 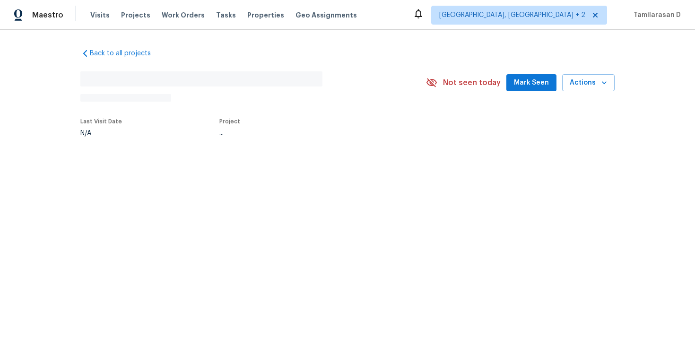 What do you see at coordinates (230, 121) in the screenshot?
I see `span: Project` at bounding box center [230, 121].